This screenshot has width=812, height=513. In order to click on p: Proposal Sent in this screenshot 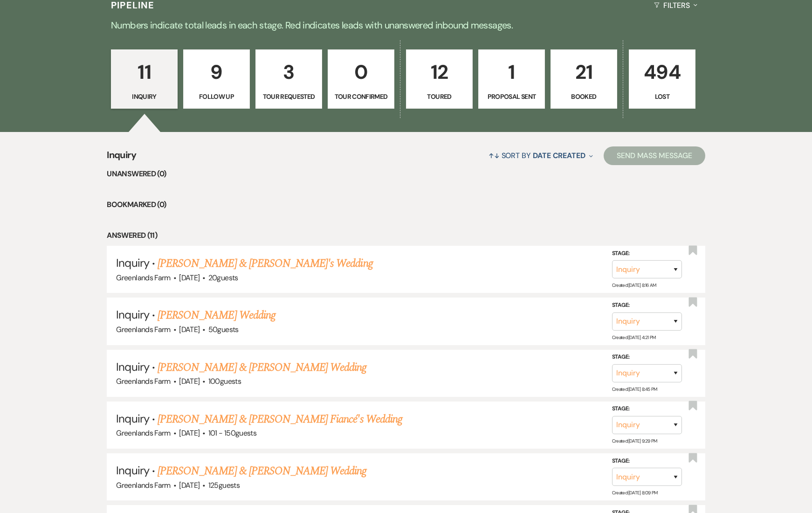, I will do `click(511, 96)`.